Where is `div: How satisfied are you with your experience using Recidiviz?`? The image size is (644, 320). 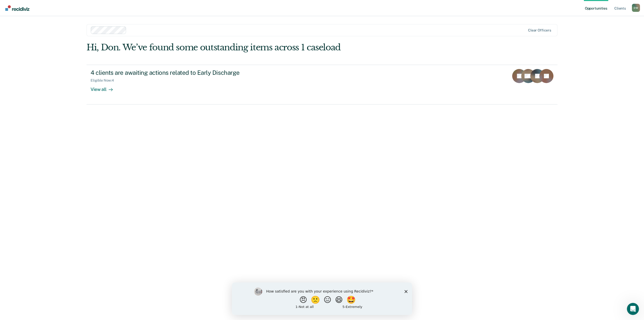
div: How satisfied are you with your experience using Recidiviz? is located at coordinates (93, 9).